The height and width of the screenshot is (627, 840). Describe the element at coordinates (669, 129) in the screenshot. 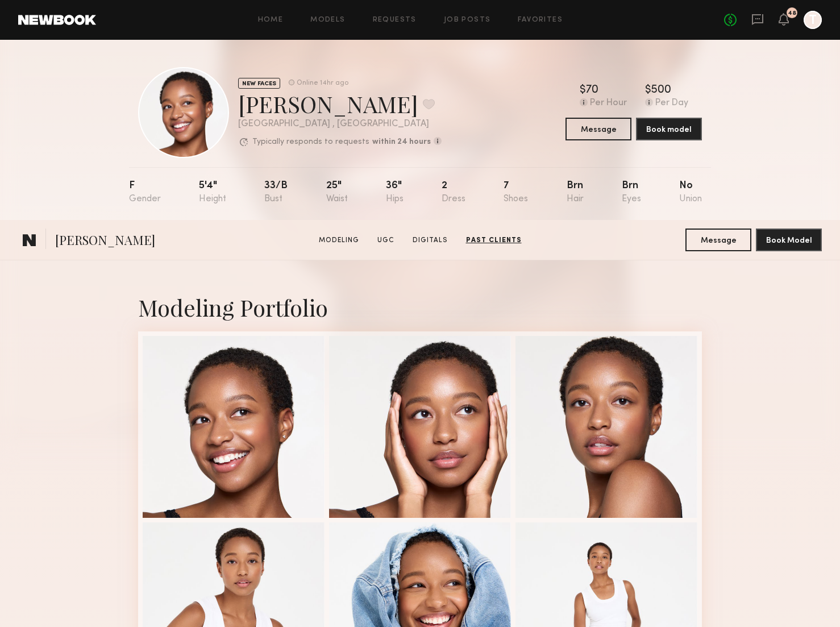

I see `a: Book model` at that location.